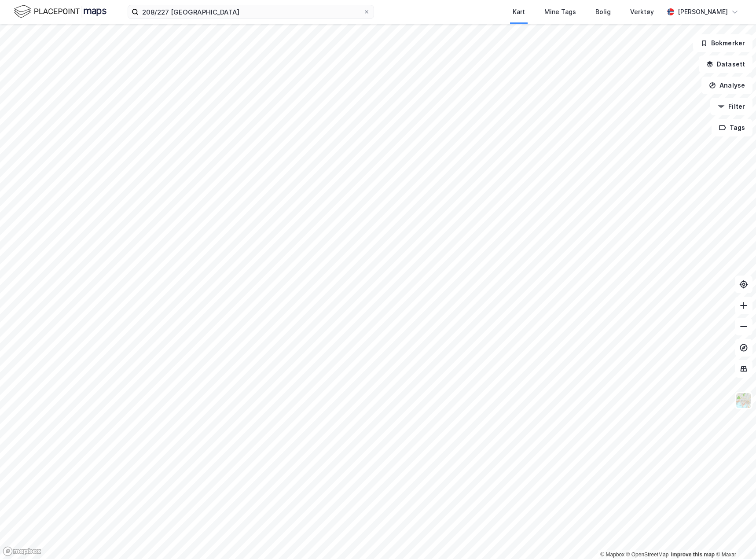  I want to click on a: Mapbox homepage, so click(22, 551).